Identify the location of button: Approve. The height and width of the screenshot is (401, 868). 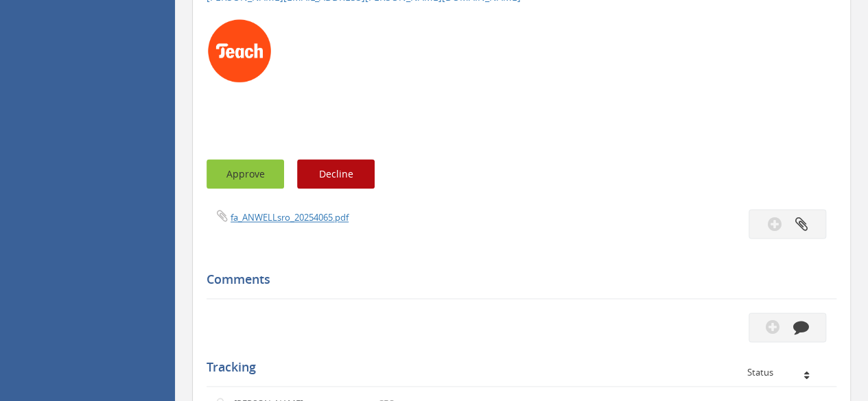
(245, 173).